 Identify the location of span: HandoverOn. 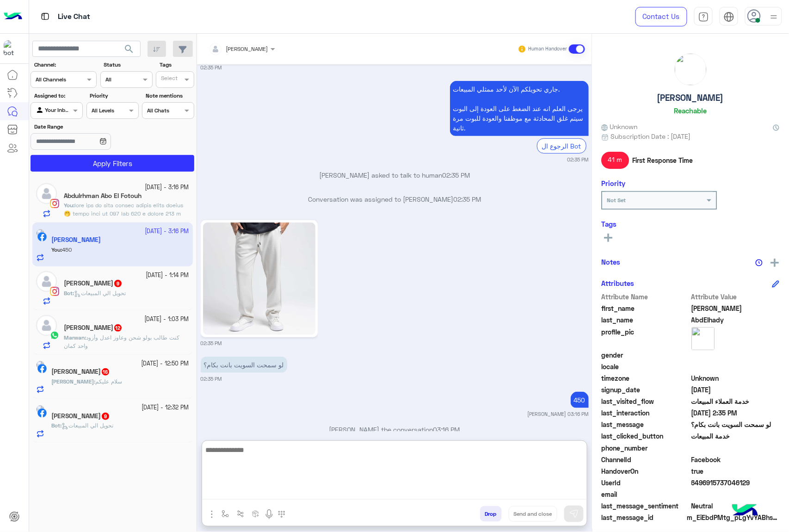
(646, 470).